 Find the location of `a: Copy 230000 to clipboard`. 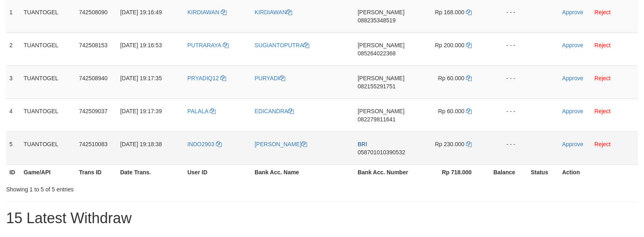

a: Copy 230000 to clipboard is located at coordinates (468, 144).